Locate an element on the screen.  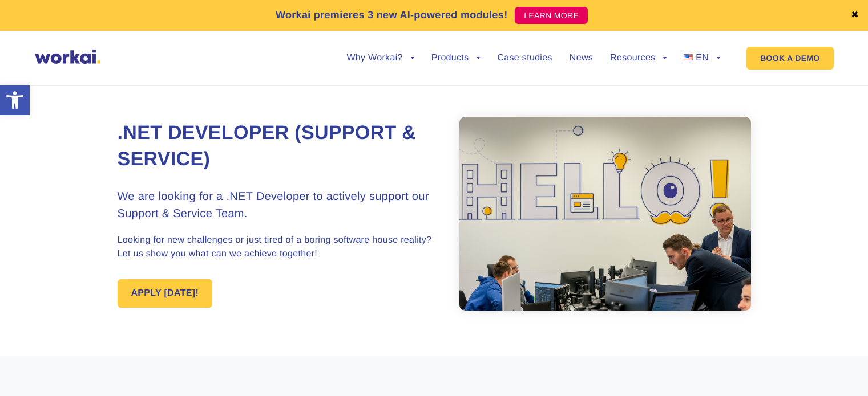
h1: .NET Developer (Support & Service) is located at coordinates (276, 146).